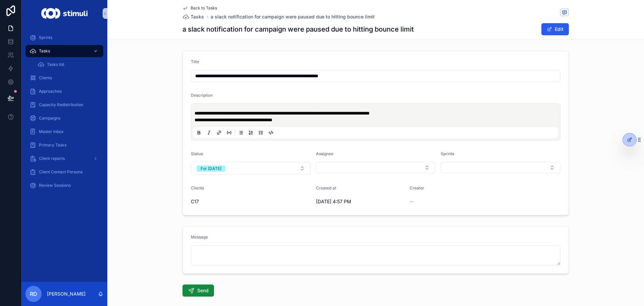 The image size is (644, 306). Describe the element at coordinates (64, 78) in the screenshot. I see `a: Clients` at that location.